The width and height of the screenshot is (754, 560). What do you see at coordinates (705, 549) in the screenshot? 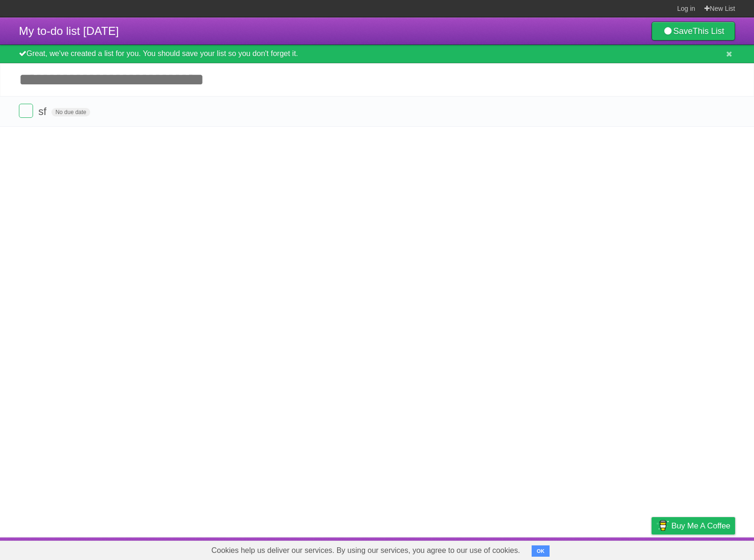
I see `a: Suggest a feature` at bounding box center [705, 549].